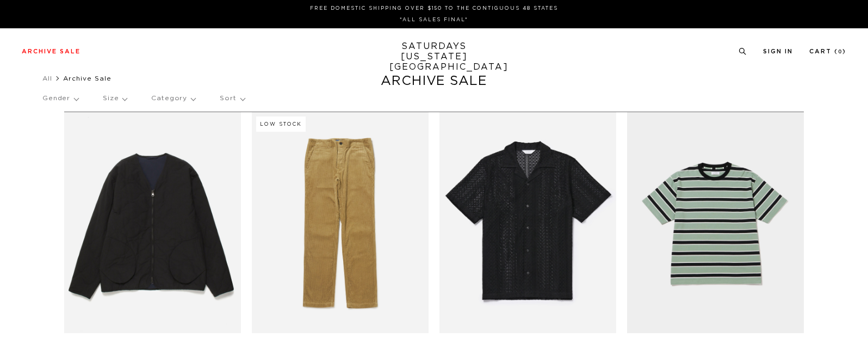 Image resolution: width=868 pixels, height=337 pixels. What do you see at coordinates (232, 99) in the screenshot?
I see `p: Sort` at bounding box center [232, 99].